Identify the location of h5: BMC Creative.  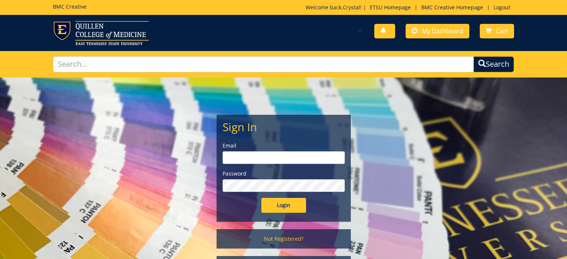
(70, 6).